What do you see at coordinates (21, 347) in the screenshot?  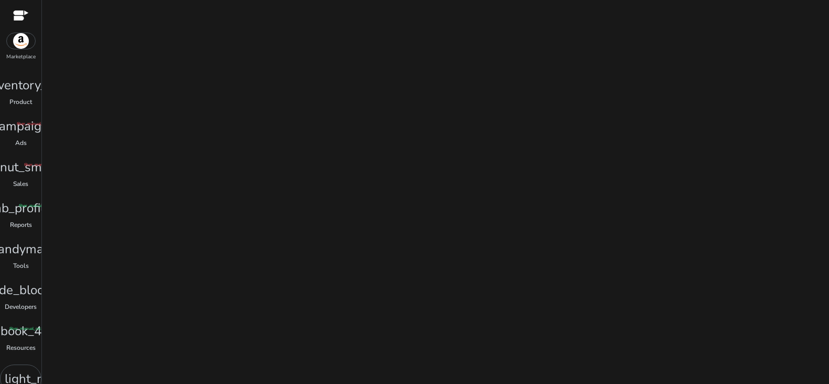 I see `p: Resources` at bounding box center [21, 347].